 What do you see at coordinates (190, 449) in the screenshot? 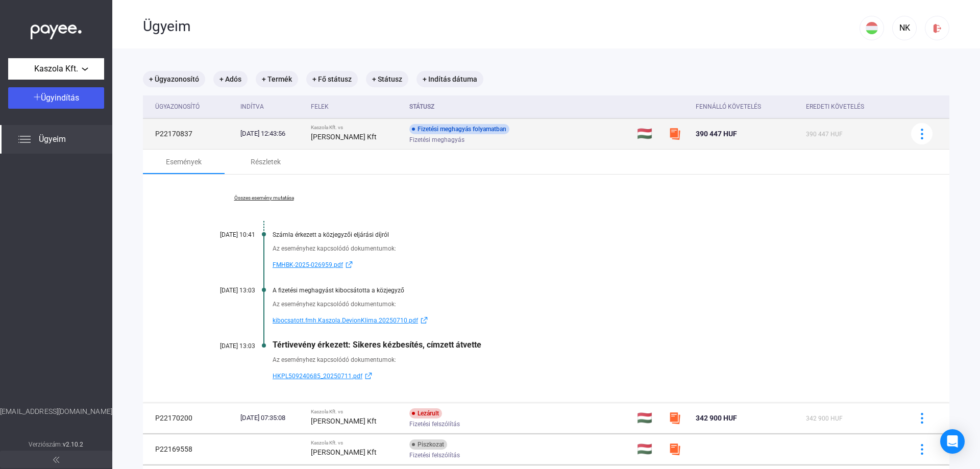
I see `td: P22169558` at bounding box center [190, 449].